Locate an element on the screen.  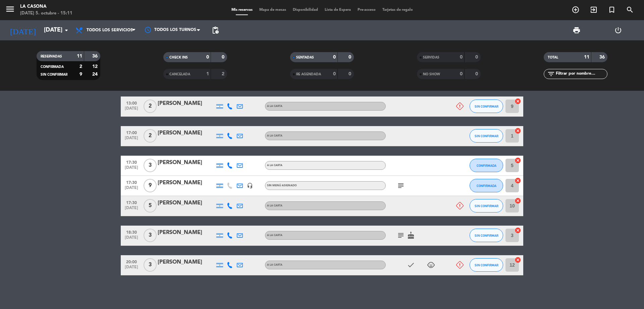
span: 17:00 is located at coordinates (132, 132).